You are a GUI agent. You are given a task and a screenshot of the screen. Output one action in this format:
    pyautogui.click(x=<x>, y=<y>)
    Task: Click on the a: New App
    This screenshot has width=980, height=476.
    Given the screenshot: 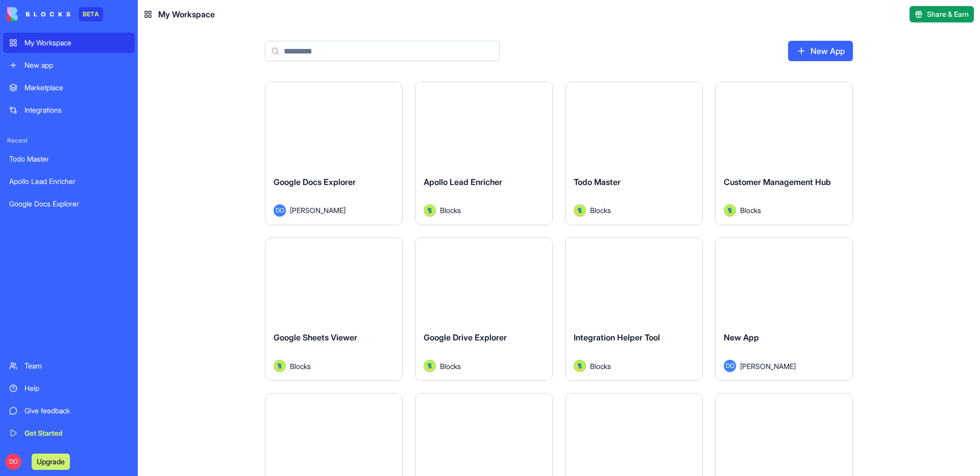 What is the action you would take?
    pyautogui.click(x=820, y=51)
    